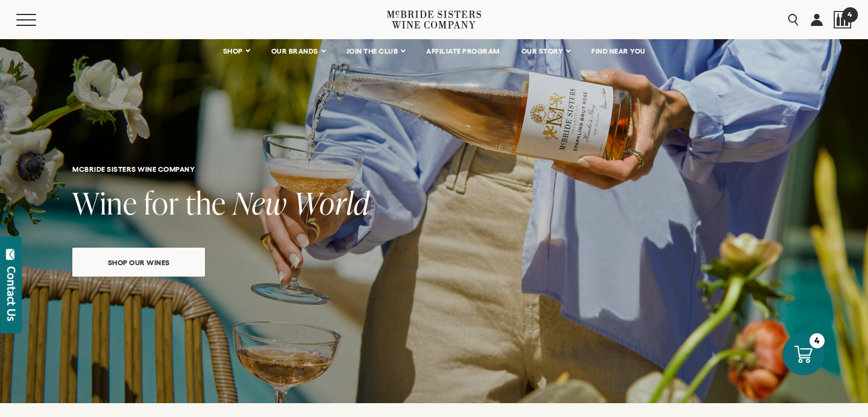 The height and width of the screenshot is (417, 868). I want to click on span: OUR BRANDS, so click(295, 51).